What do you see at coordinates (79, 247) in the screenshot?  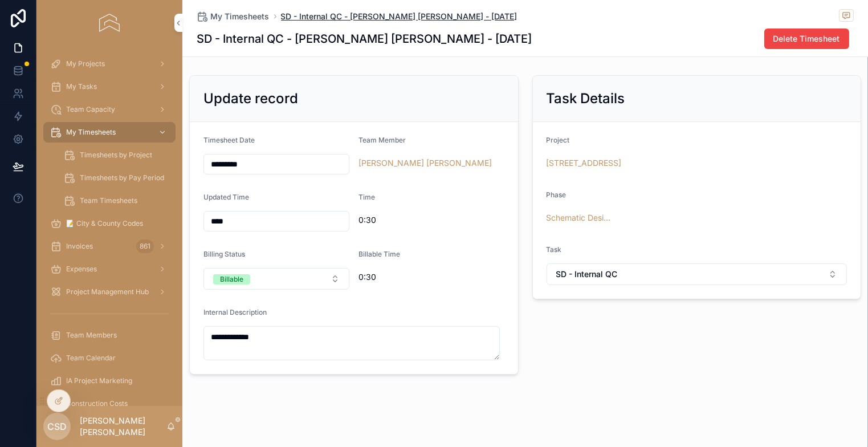 I see `span: Invoices` at bounding box center [79, 247].